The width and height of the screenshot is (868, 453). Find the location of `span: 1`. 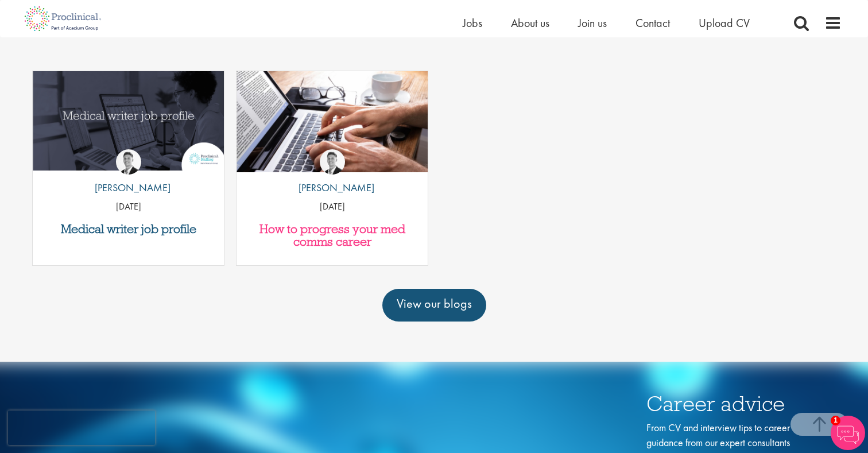

span: 1 is located at coordinates (835, 420).